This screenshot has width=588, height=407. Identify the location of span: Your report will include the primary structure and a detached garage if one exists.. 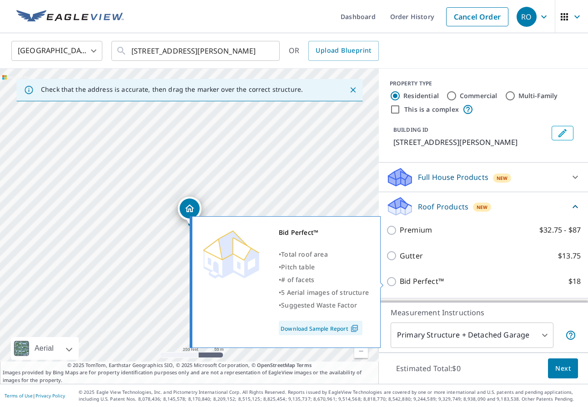
(570, 335).